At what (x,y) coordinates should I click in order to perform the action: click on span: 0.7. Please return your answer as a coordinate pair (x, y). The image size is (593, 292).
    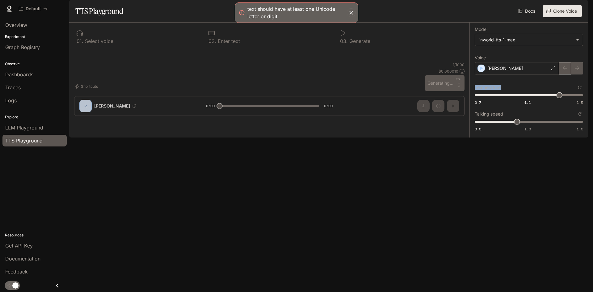
    Looking at the image, I should click on (478, 102).